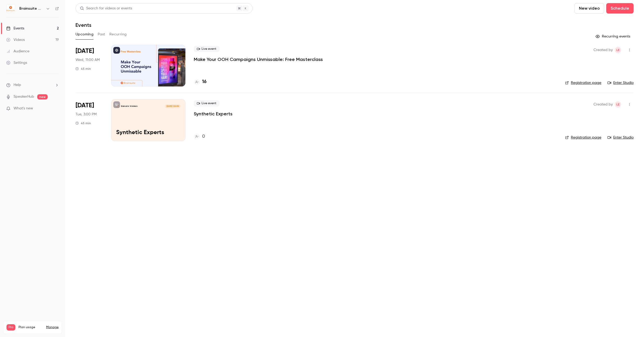 The height and width of the screenshot is (337, 644). I want to click on span: Tue, 3:00 PM, so click(86, 114).